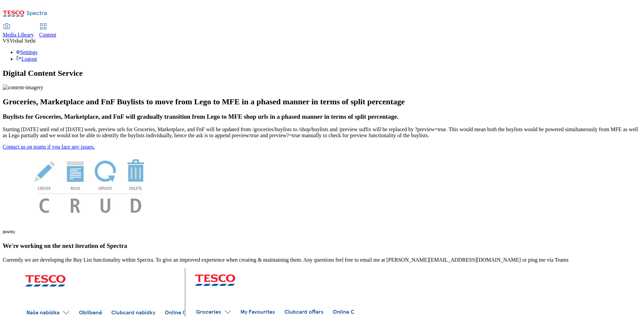 Image resolution: width=644 pixels, height=317 pixels. I want to click on h2: Groceries, Marketplace and FnF Buylists to move from Lego to MFE in a phased manner in terms of s..., so click(322, 102).